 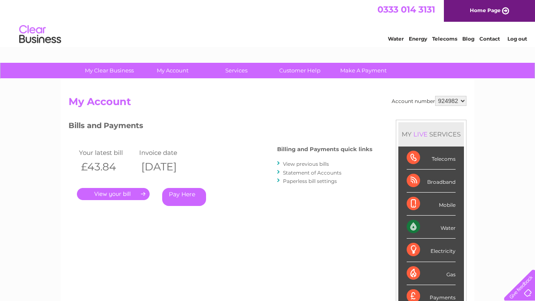 What do you see at coordinates (396, 38) in the screenshot?
I see `a: Water` at bounding box center [396, 38].